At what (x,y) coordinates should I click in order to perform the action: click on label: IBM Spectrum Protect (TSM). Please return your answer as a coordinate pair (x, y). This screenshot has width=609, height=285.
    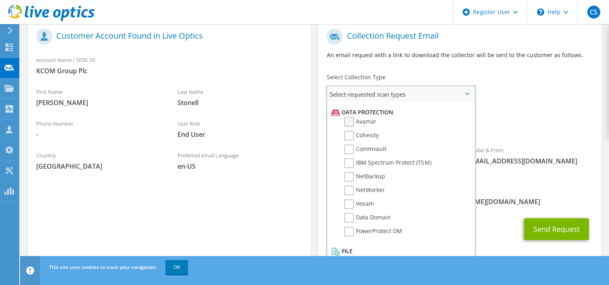
    Looking at the image, I should click on (388, 163).